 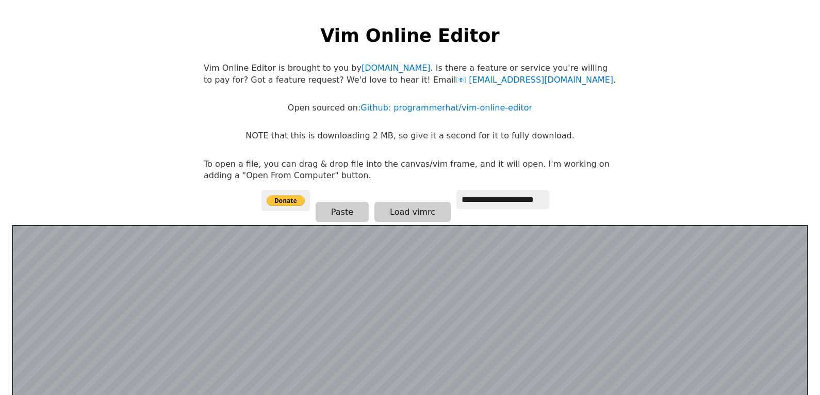 What do you see at coordinates (446, 107) in the screenshot?
I see `a: Github: programmerhat/vim-online-editor` at bounding box center [446, 107].